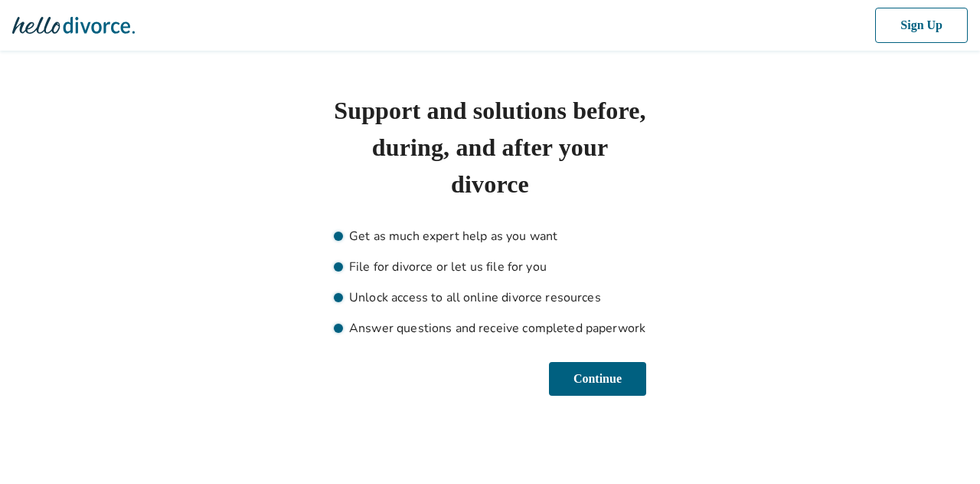  What do you see at coordinates (490, 267) in the screenshot?
I see `li: File for divorce or let us file for you` at bounding box center [490, 267].